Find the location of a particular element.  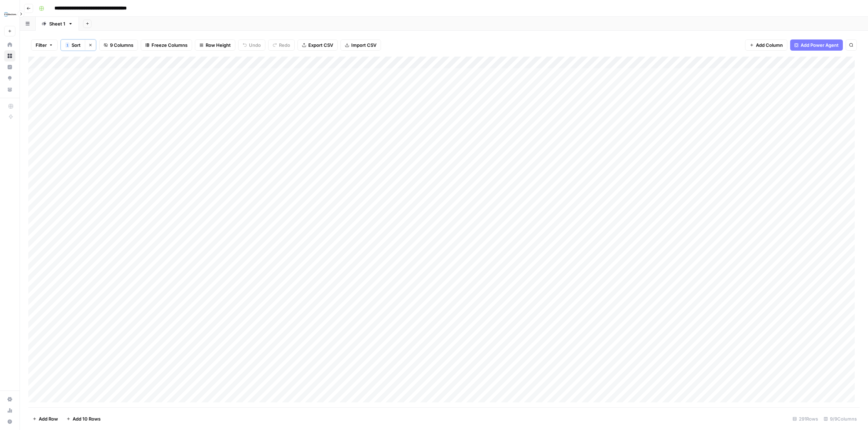

button: Undo is located at coordinates (252, 45).